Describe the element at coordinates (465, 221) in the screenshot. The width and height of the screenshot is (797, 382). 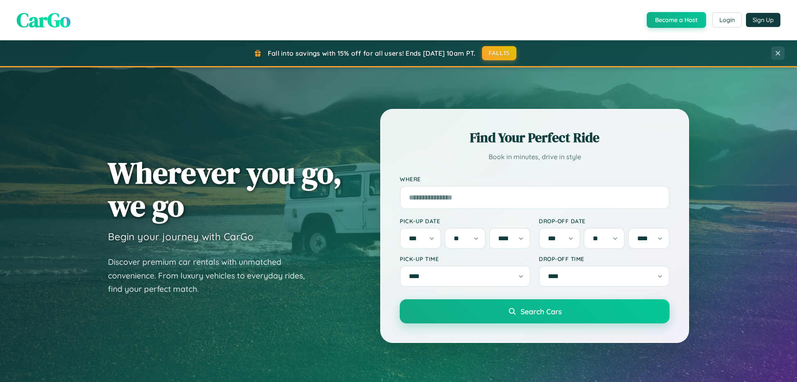
I see `label: Pick-up Date` at that location.